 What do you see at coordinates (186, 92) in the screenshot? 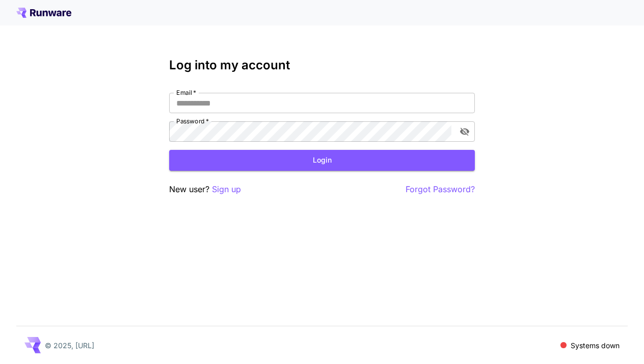
I see `label: Email` at bounding box center [186, 92].